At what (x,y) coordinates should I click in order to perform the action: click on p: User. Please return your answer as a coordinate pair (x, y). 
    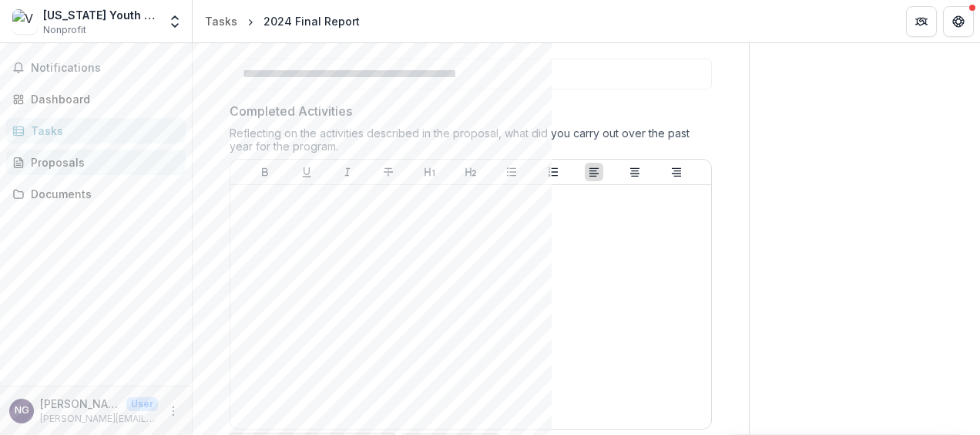
    Looking at the image, I should click on (142, 404).